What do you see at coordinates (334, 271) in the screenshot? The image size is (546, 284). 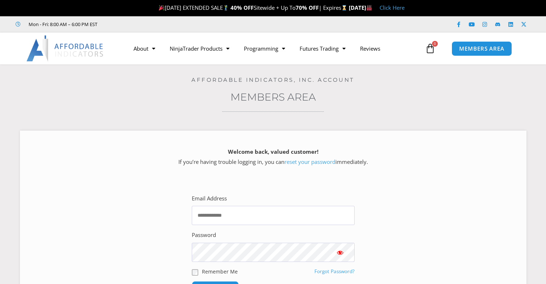 I see `a: Forgot Password?` at bounding box center [334, 271].